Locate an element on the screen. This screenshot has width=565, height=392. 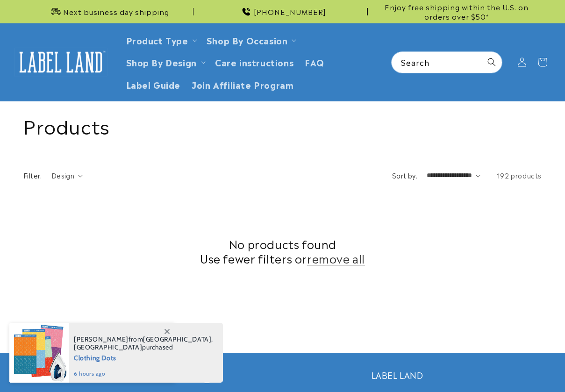
a: Label Guide is located at coordinates (153, 85).